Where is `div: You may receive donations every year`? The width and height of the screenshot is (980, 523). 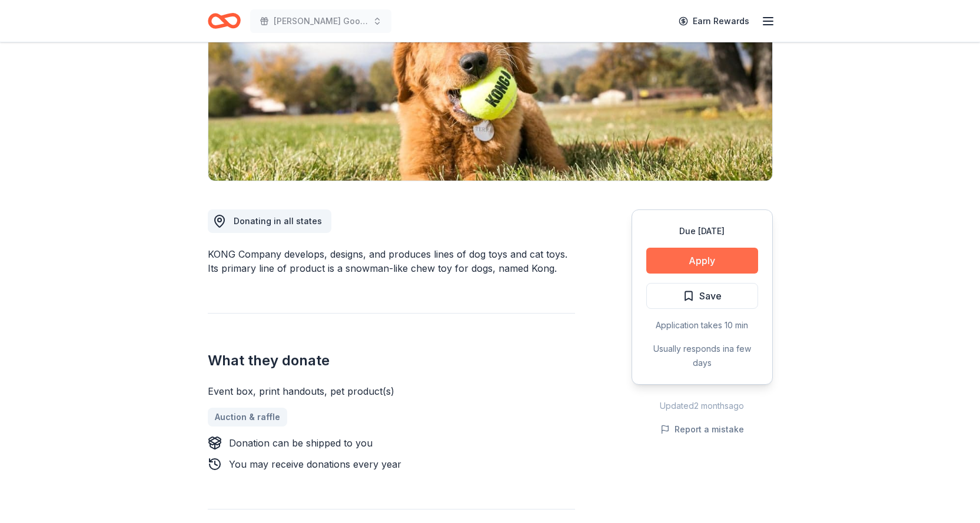 div: You may receive donations every year is located at coordinates (315, 465).